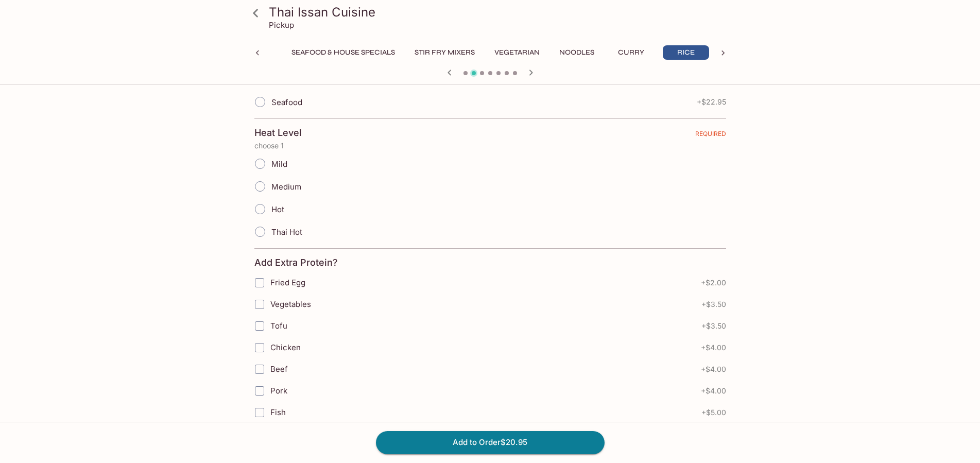 The width and height of the screenshot is (980, 463). I want to click on span: Medium, so click(287, 186).